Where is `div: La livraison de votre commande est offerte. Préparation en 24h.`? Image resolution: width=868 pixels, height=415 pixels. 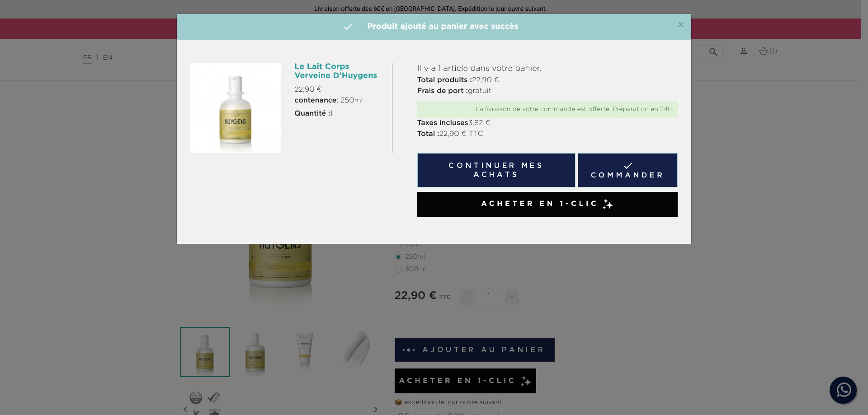 div: La livraison de votre commande est offerte. Préparation en 24h. is located at coordinates (548, 109).